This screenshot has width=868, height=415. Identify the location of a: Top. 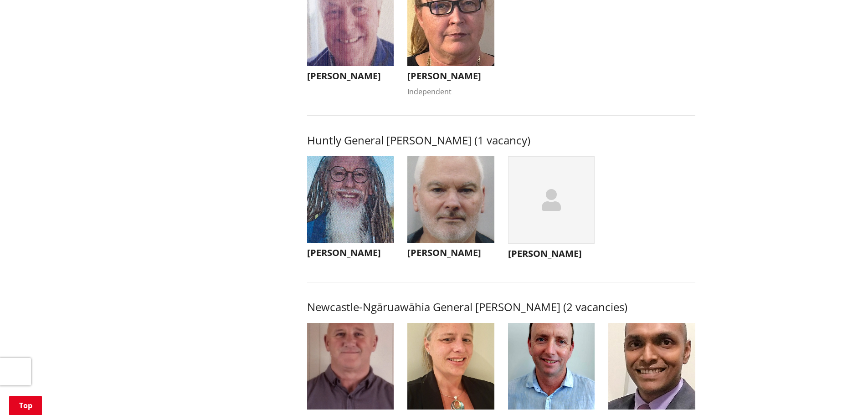
(26, 406).